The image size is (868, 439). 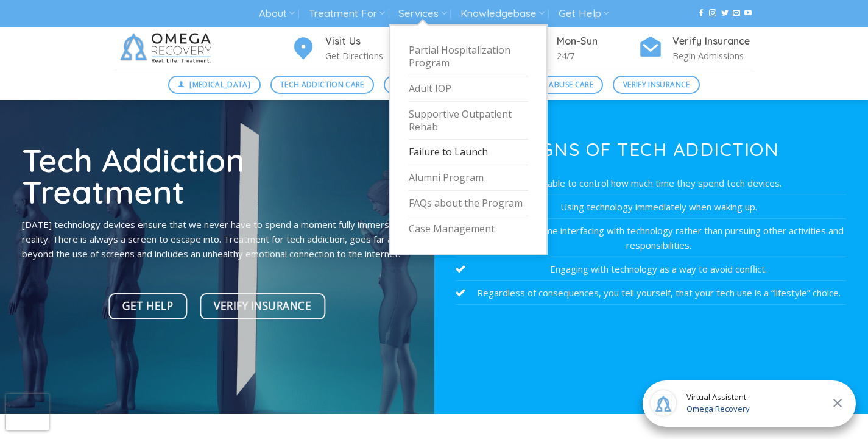 I want to click on h1: Tech Addiction Treatment, so click(x=217, y=175).